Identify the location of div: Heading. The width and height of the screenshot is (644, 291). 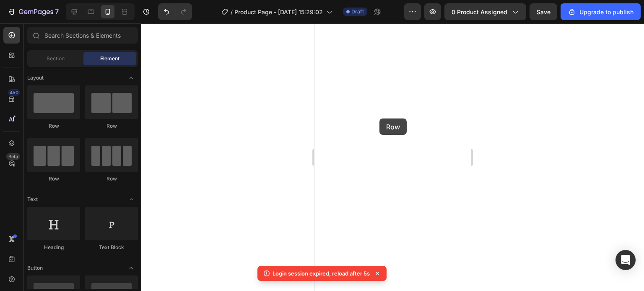
(53, 248).